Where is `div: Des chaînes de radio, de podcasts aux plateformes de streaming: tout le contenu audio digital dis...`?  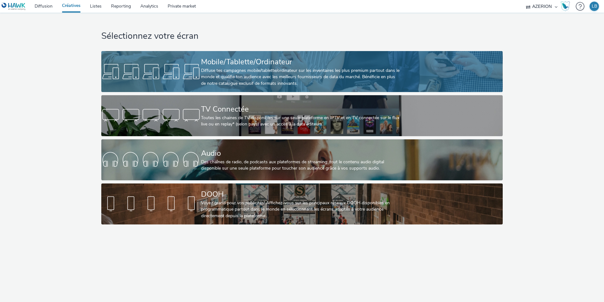
div: Des chaînes de radio, de podcasts aux plateformes de streaming: tout le contenu audio digital dis... is located at coordinates (301, 165).